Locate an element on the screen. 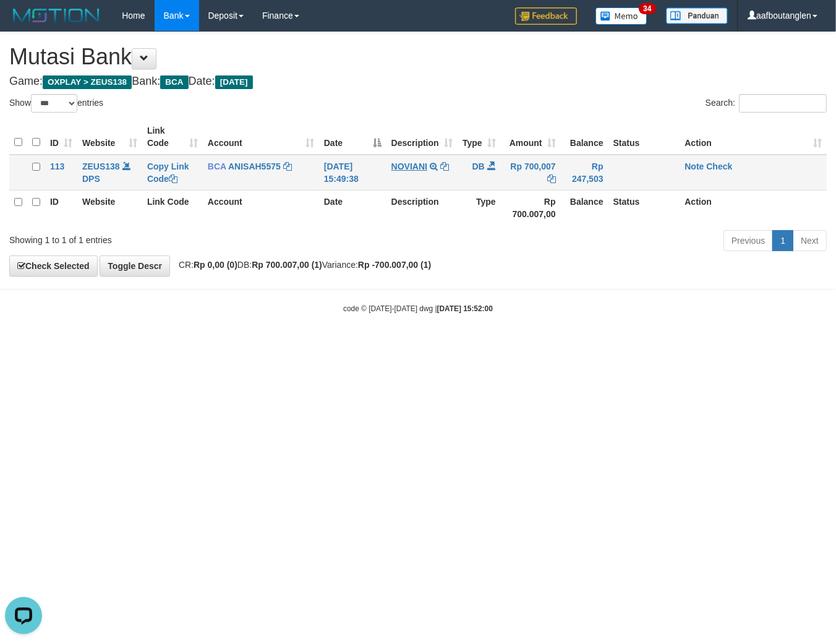 This screenshot has width=836, height=644. td: DPS is located at coordinates (110, 172).